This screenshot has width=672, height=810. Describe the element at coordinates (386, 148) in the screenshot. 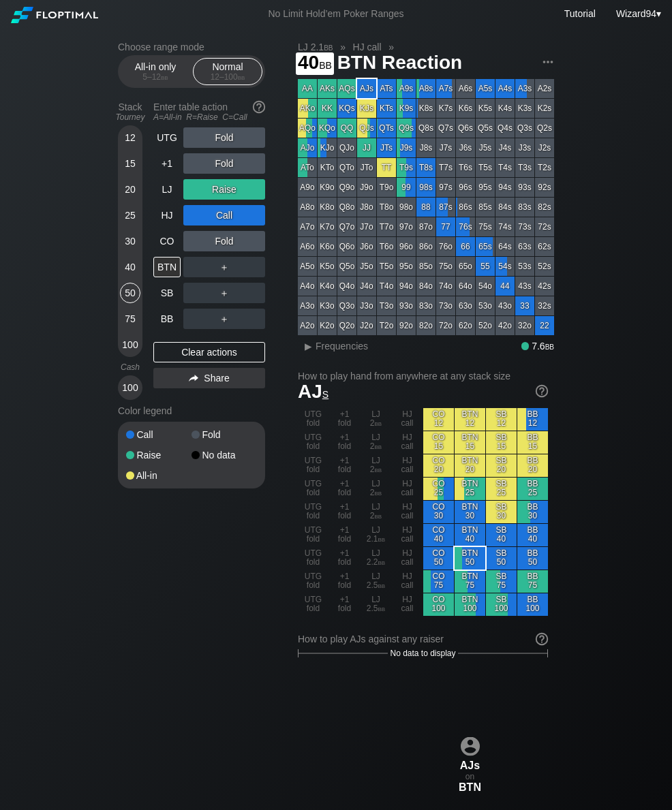

I see `div: JTs` at that location.